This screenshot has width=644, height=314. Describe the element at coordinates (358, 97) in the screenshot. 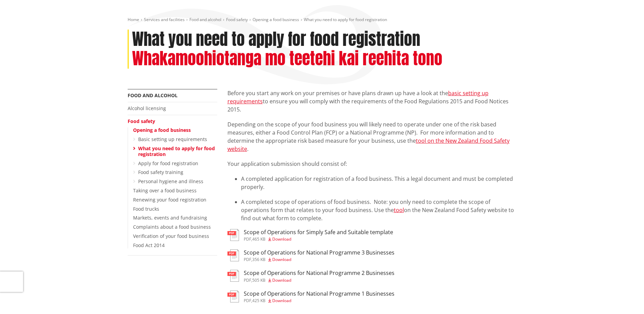

I see `a: basic setting up requirements` at that location.